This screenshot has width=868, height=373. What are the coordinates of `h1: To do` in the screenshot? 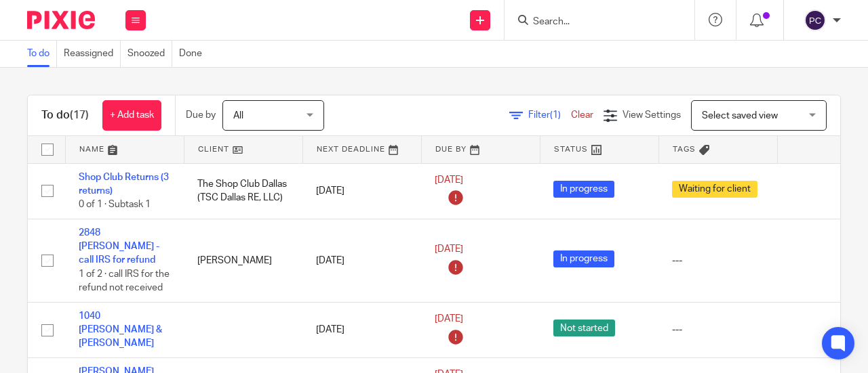 It's located at (65, 115).